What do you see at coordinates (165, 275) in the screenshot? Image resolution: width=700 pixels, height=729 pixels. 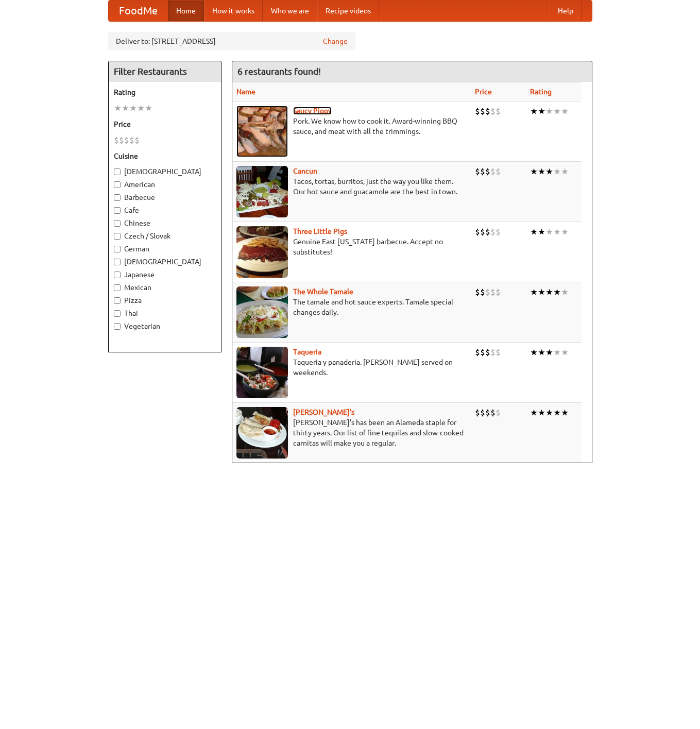 I see `label: Japanese` at bounding box center [165, 275].